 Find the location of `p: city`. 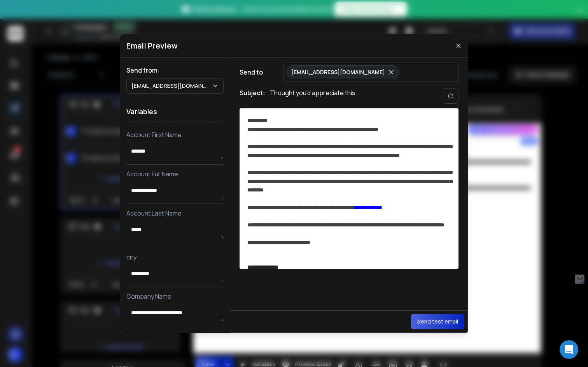

p: city is located at coordinates (175, 257).